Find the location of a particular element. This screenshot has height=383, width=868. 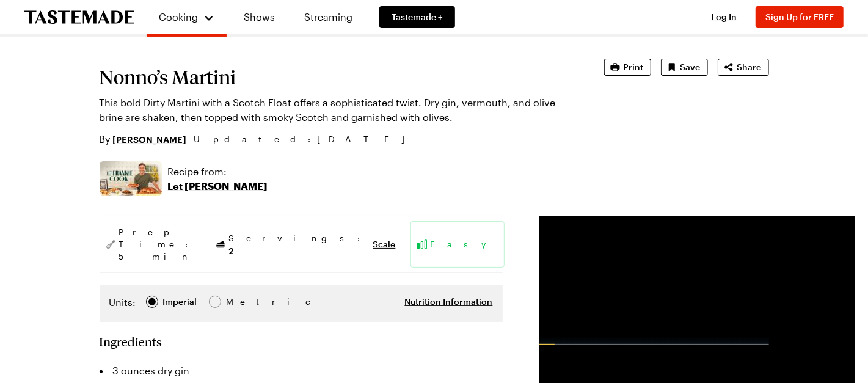

a: To Tastemade Home Page is located at coordinates (79, 17).